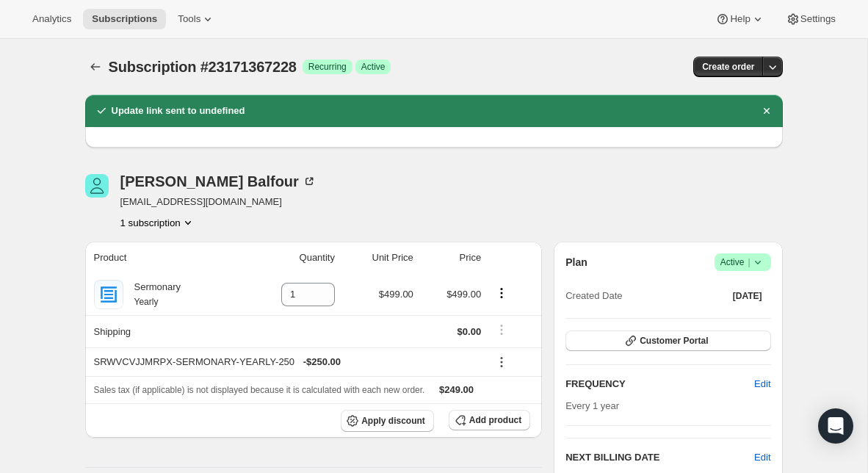  What do you see at coordinates (740, 19) in the screenshot?
I see `span: Help` at bounding box center [740, 19].